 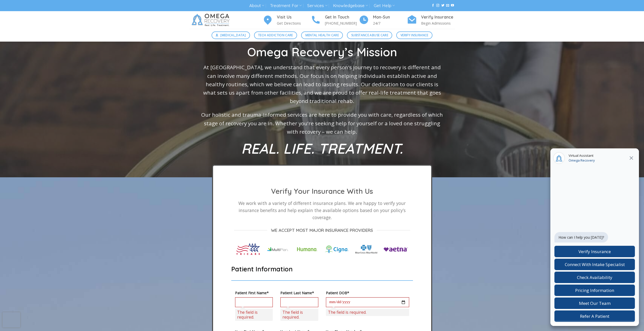 I want to click on p: We work with a variety of different insurance plans. We are happy to verify your insurance benefi..., so click(x=322, y=210).